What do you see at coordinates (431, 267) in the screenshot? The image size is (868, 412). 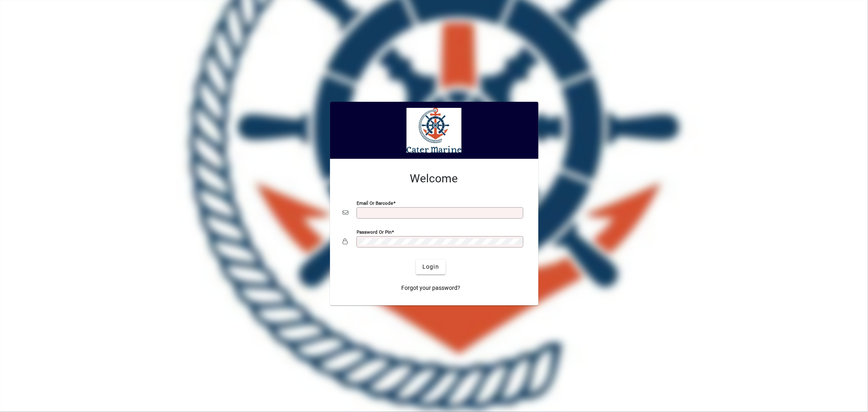 I see `button: Login` at bounding box center [431, 267].